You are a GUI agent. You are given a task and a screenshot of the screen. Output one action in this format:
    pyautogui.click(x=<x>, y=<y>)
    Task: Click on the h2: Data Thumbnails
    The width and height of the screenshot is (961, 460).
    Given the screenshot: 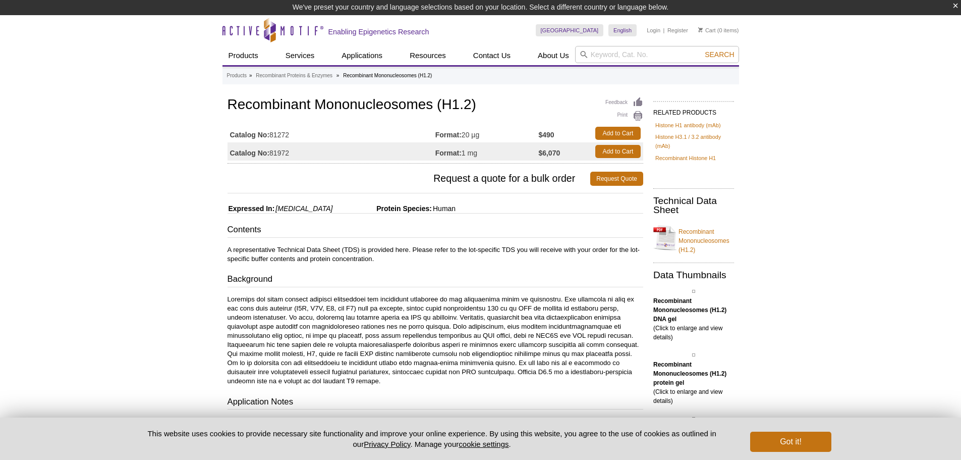 What is the action you would take?
    pyautogui.click(x=694, y=275)
    